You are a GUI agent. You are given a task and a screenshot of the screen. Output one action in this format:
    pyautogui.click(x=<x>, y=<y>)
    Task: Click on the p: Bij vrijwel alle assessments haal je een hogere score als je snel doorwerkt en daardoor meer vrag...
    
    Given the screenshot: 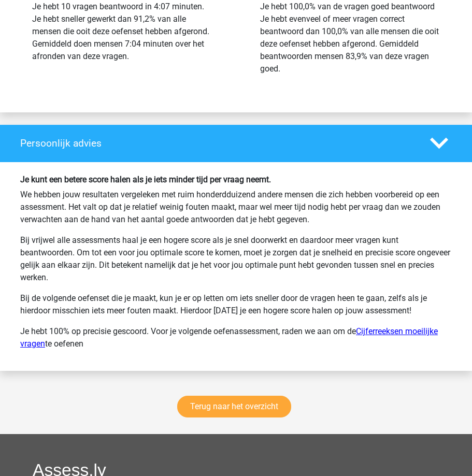 What is the action you would take?
    pyautogui.click(x=236, y=259)
    